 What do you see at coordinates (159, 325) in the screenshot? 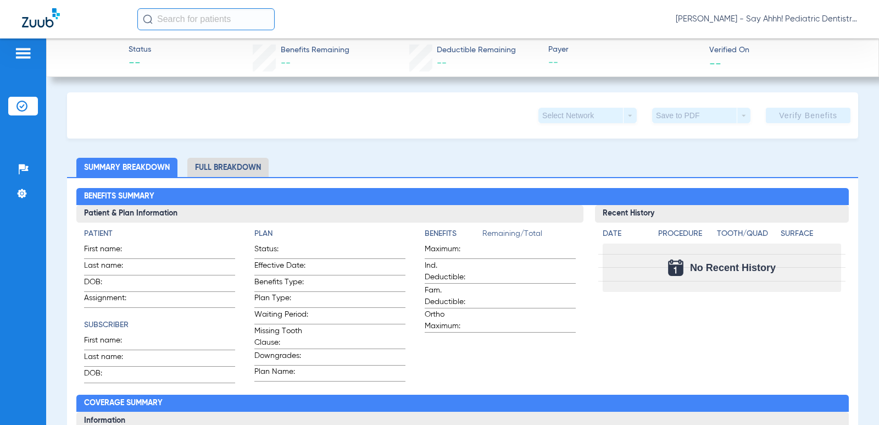
I see `h4: Subscriber` at bounding box center [159, 325].